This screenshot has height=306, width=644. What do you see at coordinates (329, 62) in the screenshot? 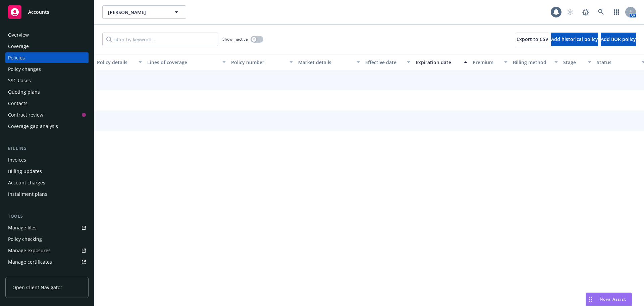
I see `button: Market details` at bounding box center [329, 62].